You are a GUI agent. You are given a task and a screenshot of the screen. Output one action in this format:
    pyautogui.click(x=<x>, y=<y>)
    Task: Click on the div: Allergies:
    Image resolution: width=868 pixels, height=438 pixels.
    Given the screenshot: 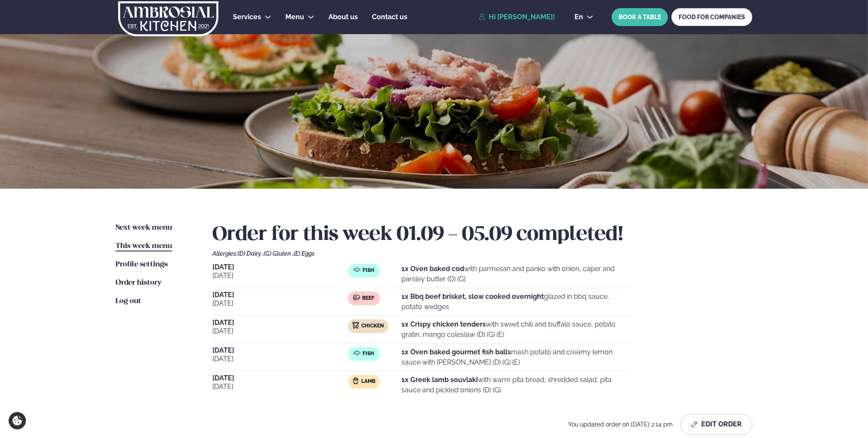 What is the action you would take?
    pyautogui.click(x=483, y=253)
    